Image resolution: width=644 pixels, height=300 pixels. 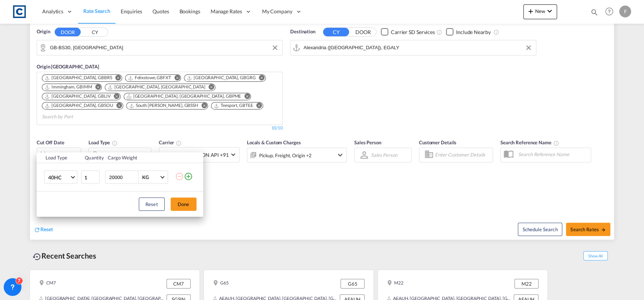 What do you see at coordinates (61, 177) in the screenshot?
I see `md-select: Choose: 40HC` at bounding box center [61, 177].